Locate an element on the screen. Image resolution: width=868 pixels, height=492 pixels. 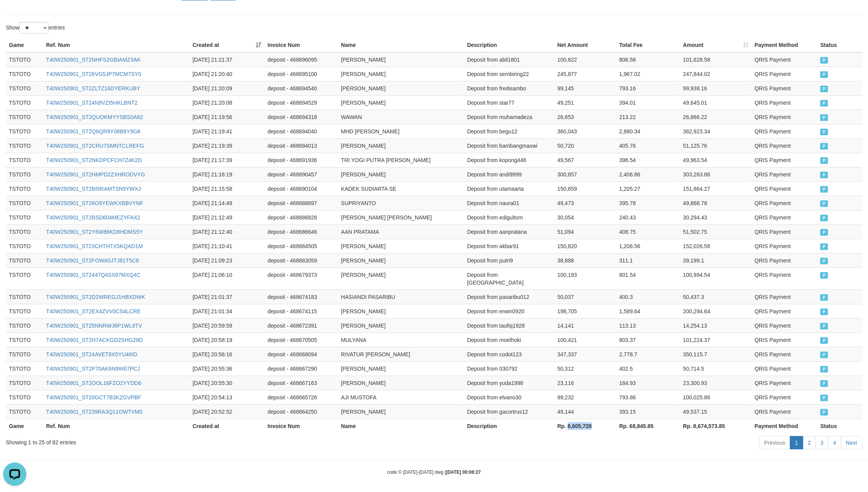
td: 101,224.37 is located at coordinates (715, 340).